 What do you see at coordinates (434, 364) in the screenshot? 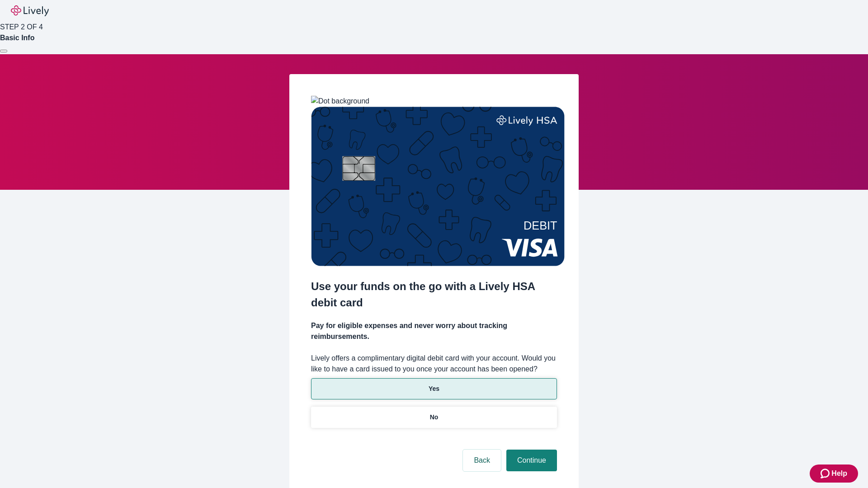
I see `label: Lively offers a complimentary digital debit card with your account. Would you like to have a card...` at bounding box center [434, 364].